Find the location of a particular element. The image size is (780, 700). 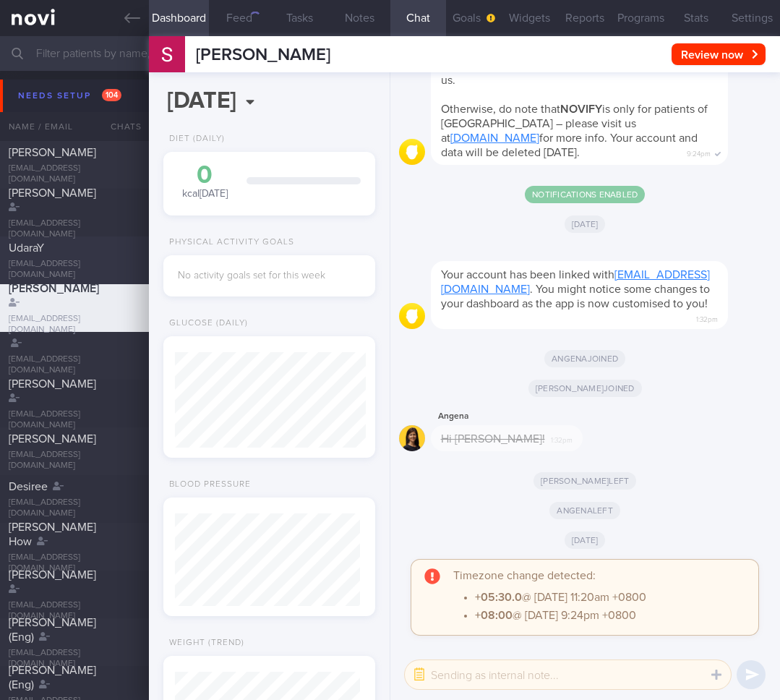

div: Angena is located at coordinates (528, 416).